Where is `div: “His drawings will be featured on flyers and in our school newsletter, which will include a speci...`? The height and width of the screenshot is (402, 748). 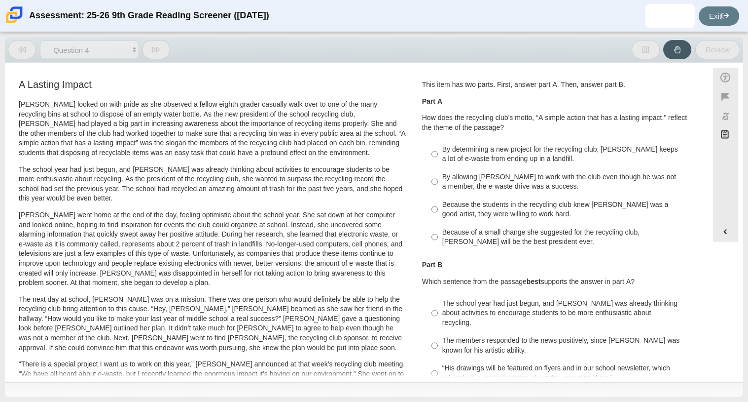 div: “His drawings will be featured on flyers and in our school newsletter, which will include a speci... is located at coordinates (567, 372).